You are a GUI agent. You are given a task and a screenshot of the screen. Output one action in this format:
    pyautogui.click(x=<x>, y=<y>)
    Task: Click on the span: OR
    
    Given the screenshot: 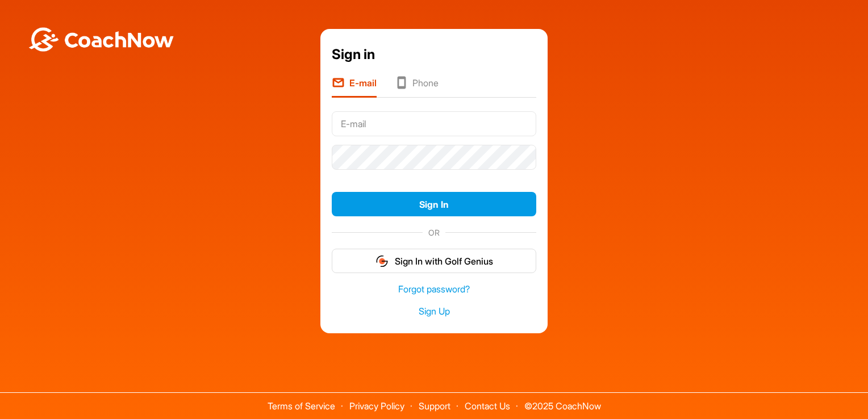 What is the action you would take?
    pyautogui.click(x=434, y=232)
    